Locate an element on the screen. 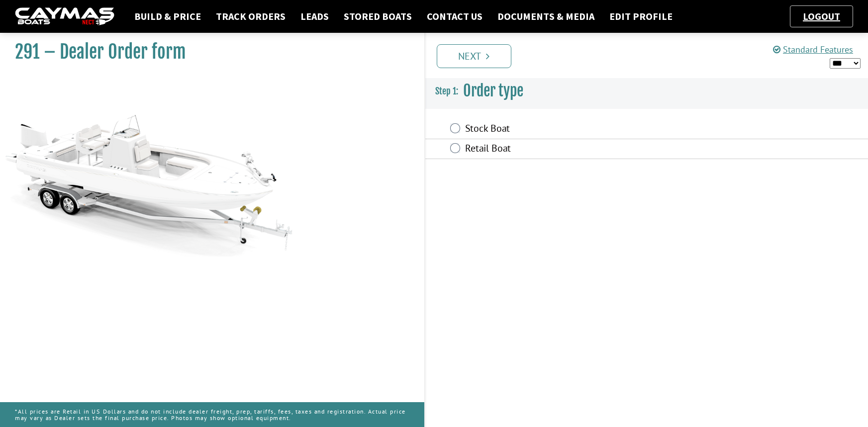 The width and height of the screenshot is (868, 427). a: Logout is located at coordinates (821, 16).